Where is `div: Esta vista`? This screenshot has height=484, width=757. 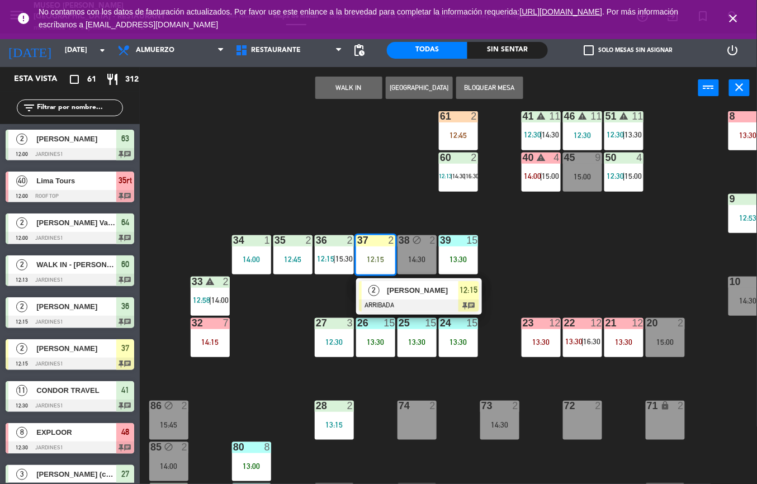 div: Esta vista is located at coordinates (43, 79).